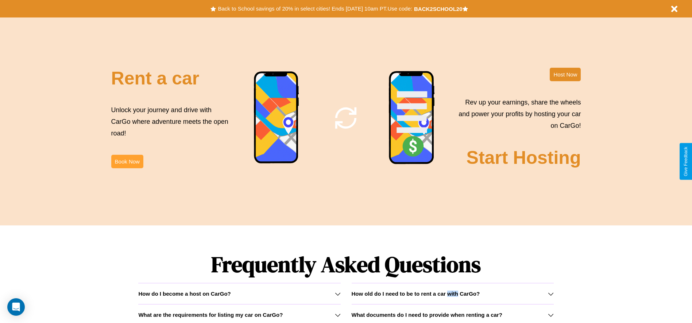  I want to click on p: Rev up your earnings, share the wheels and power your profits by hosting your car on CarGo!, so click(517, 114).